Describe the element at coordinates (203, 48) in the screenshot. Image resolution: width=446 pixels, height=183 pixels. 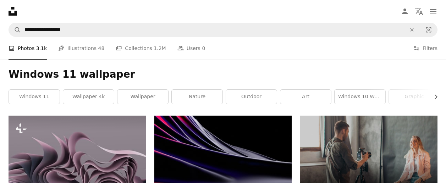
I see `span: 0` at that location.